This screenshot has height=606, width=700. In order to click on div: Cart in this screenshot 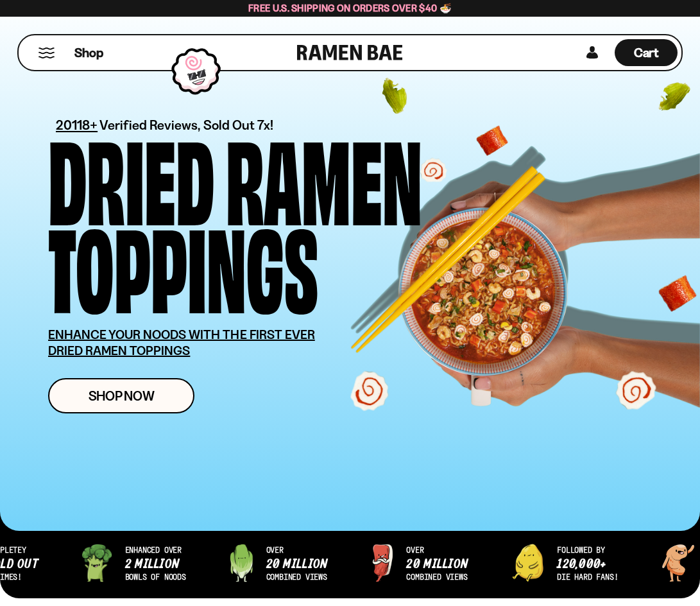, I will do `click(647, 53)`.